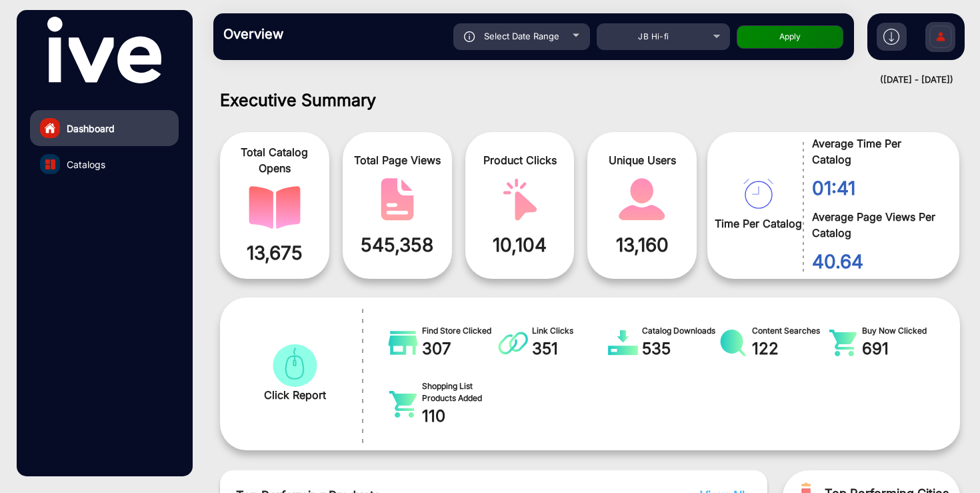 This screenshot has height=493, width=980. Describe the element at coordinates (295, 395) in the screenshot. I see `span: Click Report` at that location.